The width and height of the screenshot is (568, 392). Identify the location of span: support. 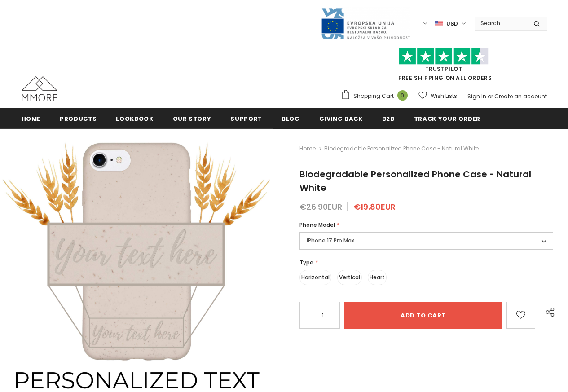
(246, 119).